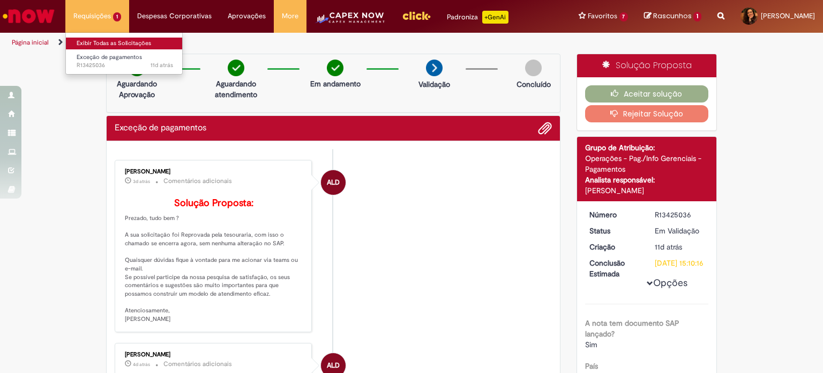 This screenshot has height=373, width=823. What do you see at coordinates (142, 364) in the screenshot?
I see `span: 4d atrás` at bounding box center [142, 364].